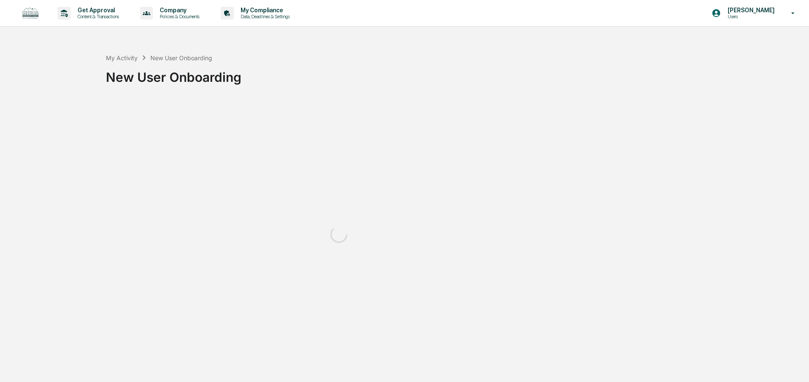 This screenshot has width=809, height=382. I want to click on p: My Compliance, so click(264, 10).